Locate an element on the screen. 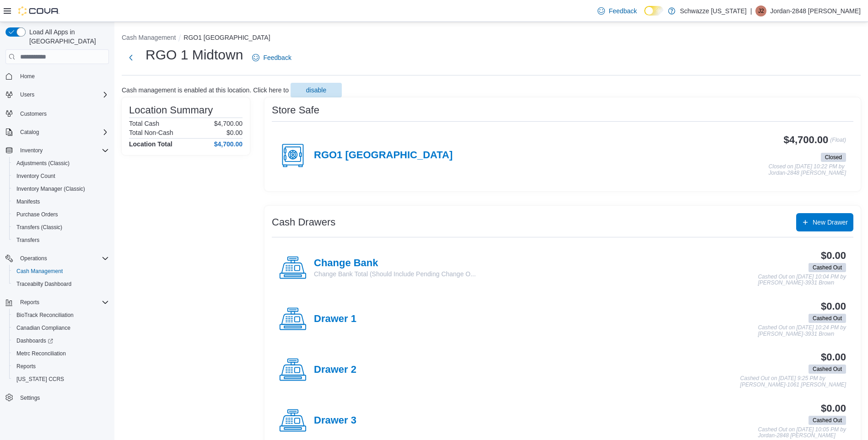  button: Users is located at coordinates (27, 95).